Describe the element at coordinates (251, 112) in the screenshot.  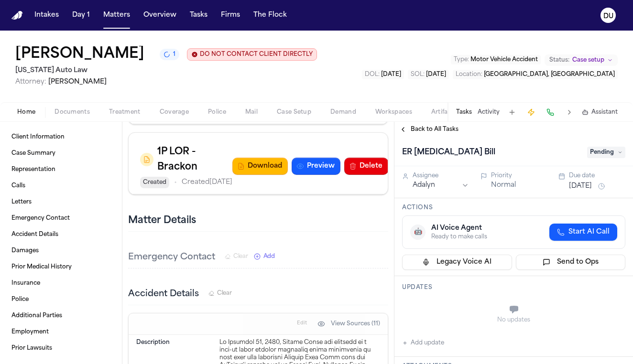
I see `span: Mail` at that location.